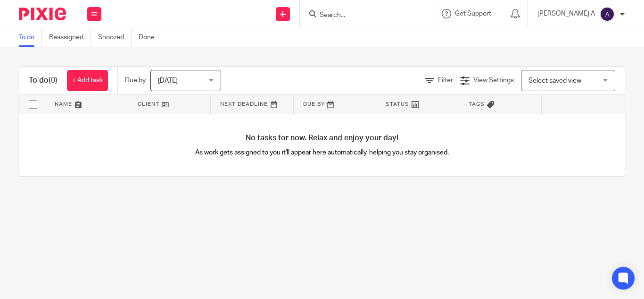  Describe the element at coordinates (43, 80) in the screenshot. I see `h1: To do` at that location.